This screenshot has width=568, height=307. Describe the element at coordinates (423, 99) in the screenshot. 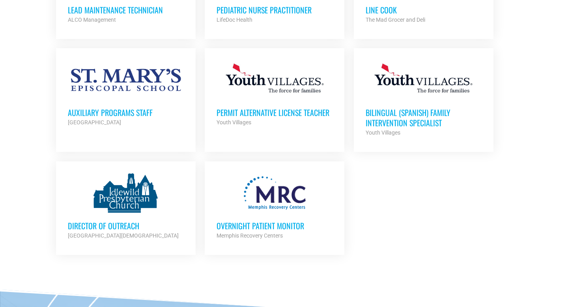

I see `a: Bilingual (Spanish) Family Intervention Specialist Youth Villages` at that location.